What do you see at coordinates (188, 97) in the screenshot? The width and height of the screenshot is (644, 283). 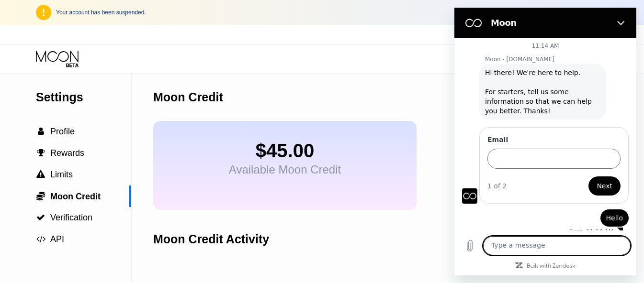 I see `div: Moon Credit` at bounding box center [188, 97].